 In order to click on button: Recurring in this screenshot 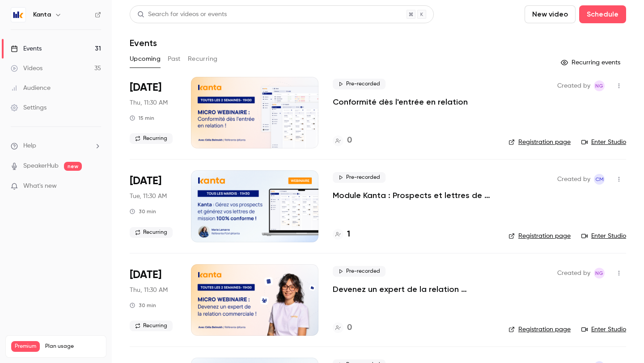, I will do `click(203, 59)`.